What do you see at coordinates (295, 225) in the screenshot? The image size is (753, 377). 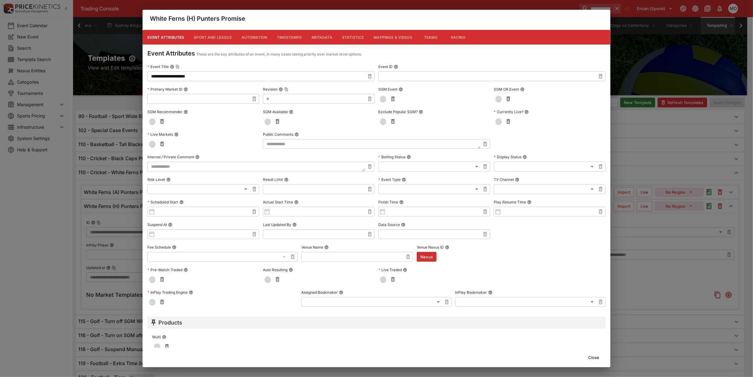 I see `button: Last Updated By` at bounding box center [295, 225].